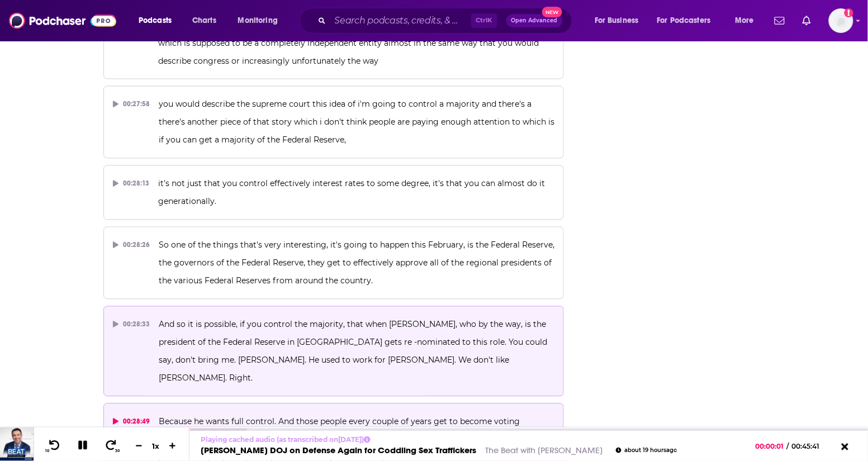  I want to click on span: New, so click(552, 12).